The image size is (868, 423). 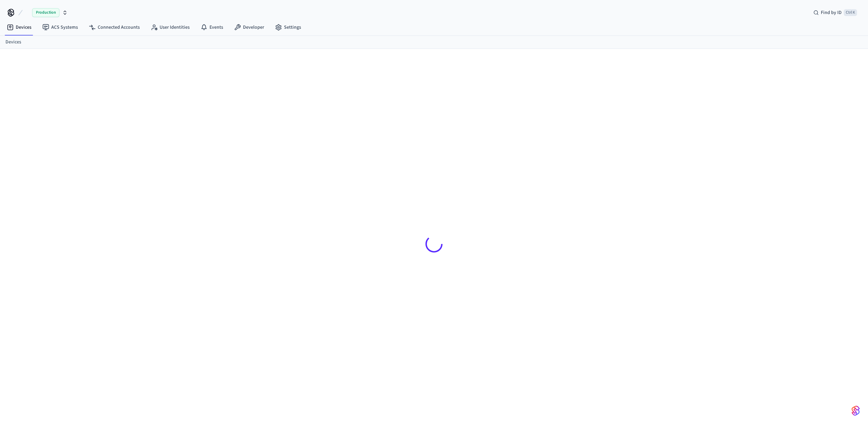 What do you see at coordinates (249, 27) in the screenshot?
I see `a: Developer` at bounding box center [249, 27].